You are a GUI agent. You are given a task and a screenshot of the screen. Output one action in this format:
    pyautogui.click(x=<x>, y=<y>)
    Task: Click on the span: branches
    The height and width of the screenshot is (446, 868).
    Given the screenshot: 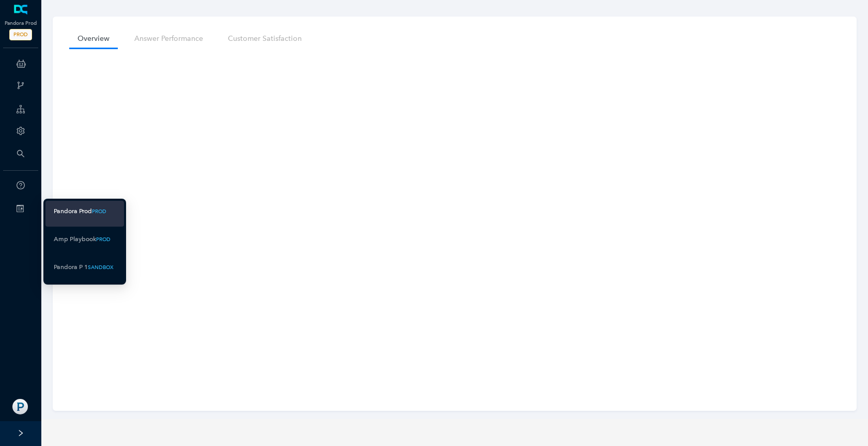 What is the action you would take?
    pyautogui.click(x=21, y=85)
    